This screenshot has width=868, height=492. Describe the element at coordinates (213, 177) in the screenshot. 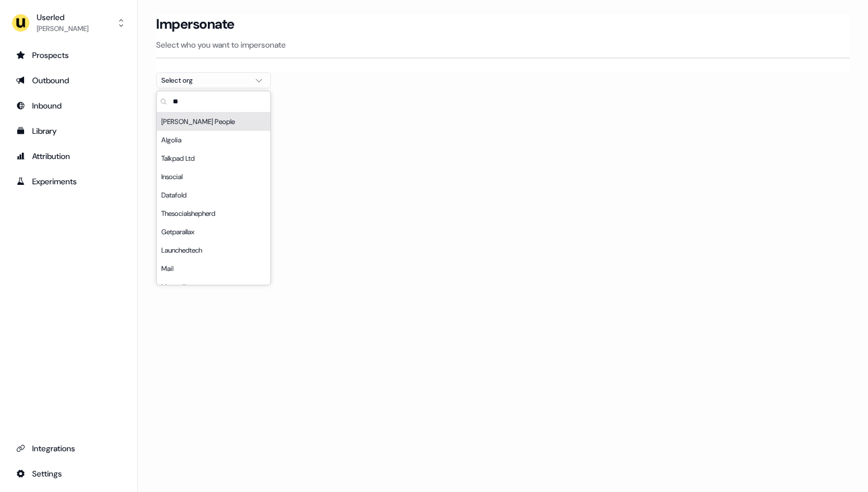

I see `div: Insocial` at that location.